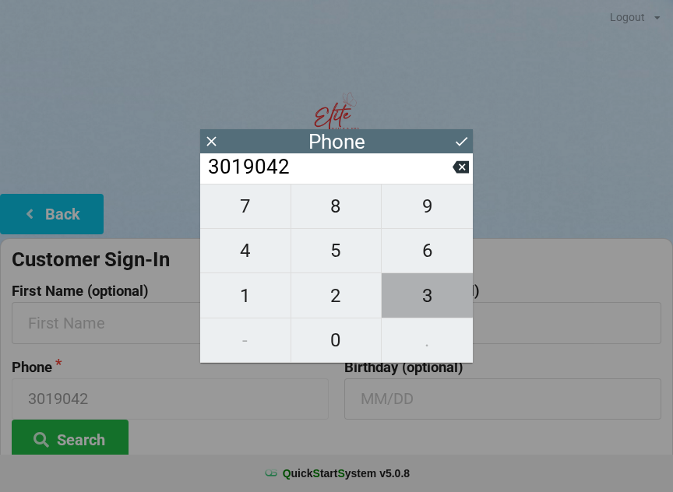 The image size is (673, 492). I want to click on button: 2, so click(337, 295).